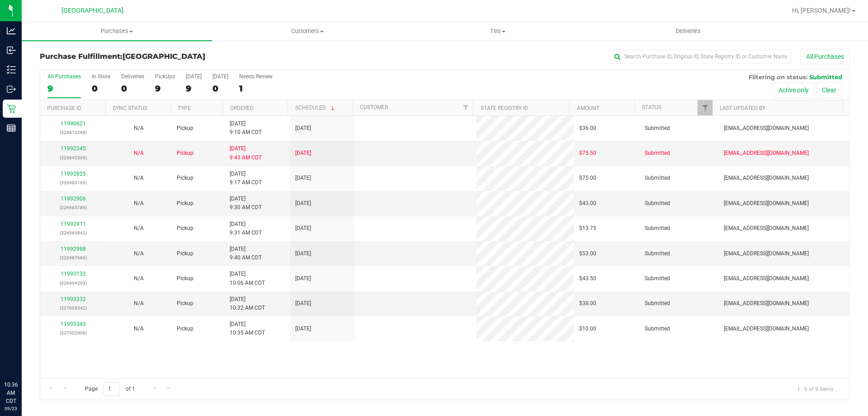 The width and height of the screenshot is (868, 416). Describe the element at coordinates (73, 233) in the screenshot. I see `p: (326985842)` at that location.